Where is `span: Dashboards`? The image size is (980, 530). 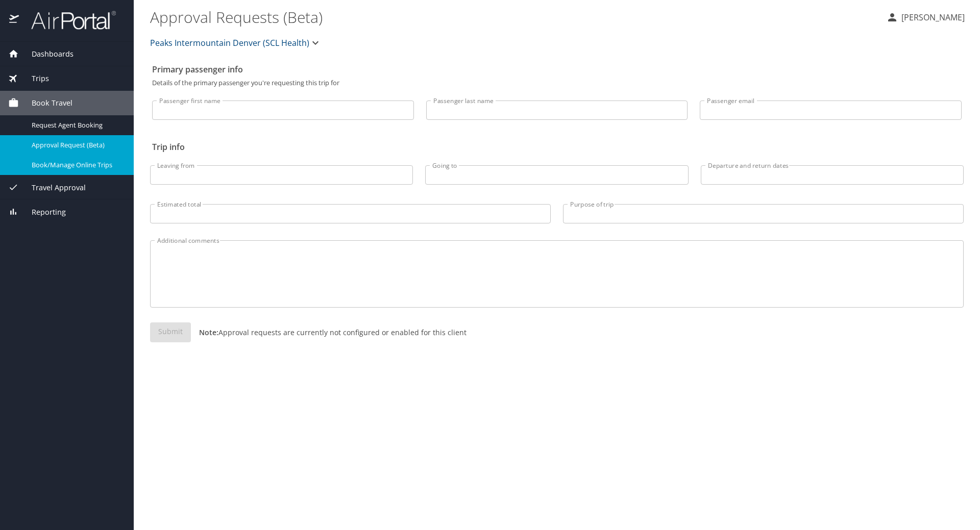 span: Dashboards is located at coordinates (46, 54).